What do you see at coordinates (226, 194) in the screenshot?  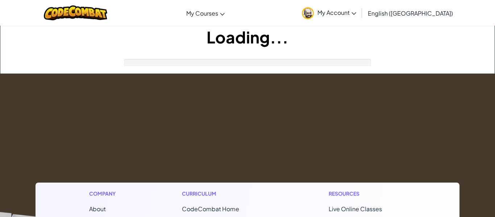 I see `h1: Curriculum` at bounding box center [226, 194].